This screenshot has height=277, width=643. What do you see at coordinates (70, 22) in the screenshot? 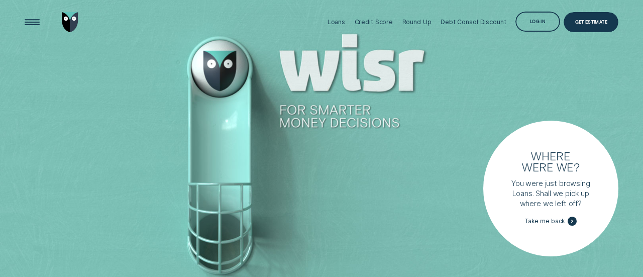
I see `img: Wisr` at bounding box center [70, 22].